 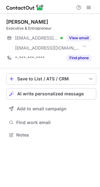 I want to click on button: Find work email, so click(x=51, y=123).